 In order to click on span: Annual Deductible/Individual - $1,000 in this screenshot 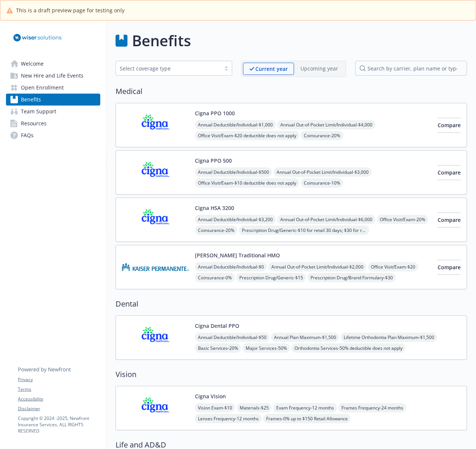, I will do `click(235, 124)`.